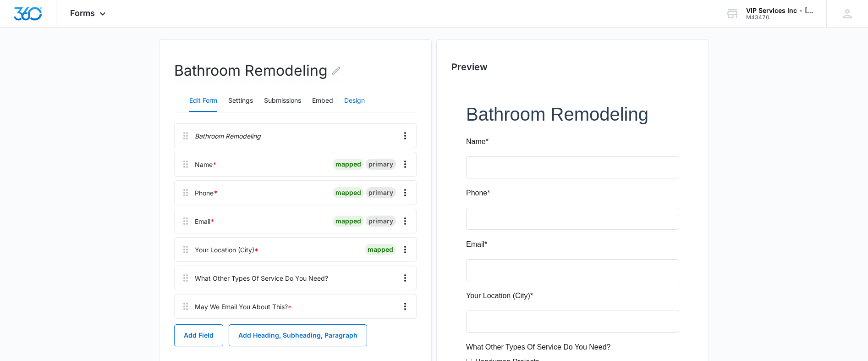  I want to click on p: Bathroom Remodeling, so click(228, 136).